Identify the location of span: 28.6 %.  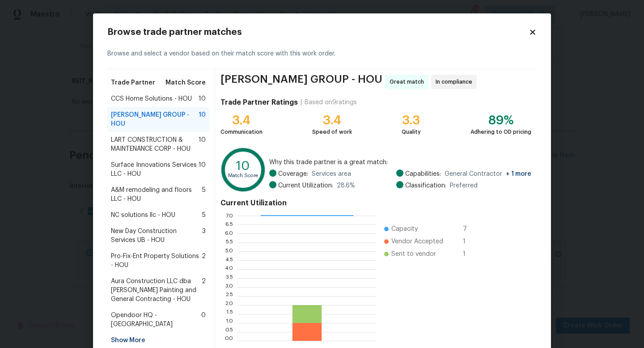
(345, 186).